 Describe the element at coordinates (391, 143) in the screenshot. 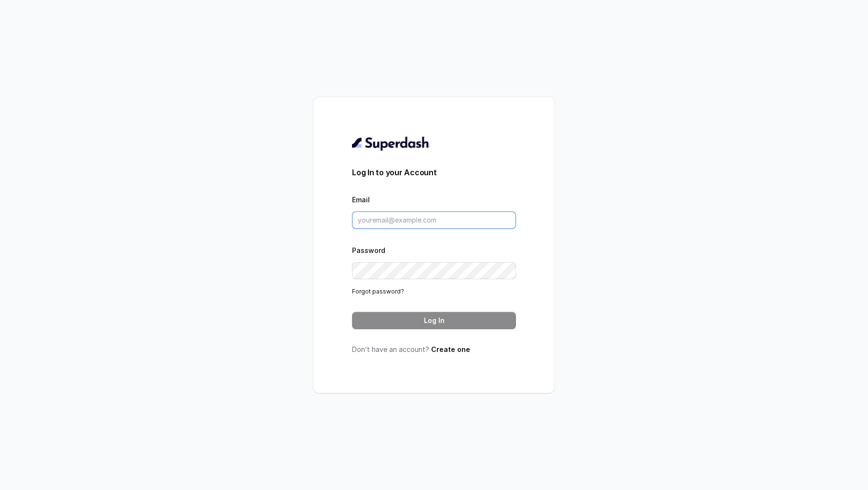

I see `img: light.svg` at that location.